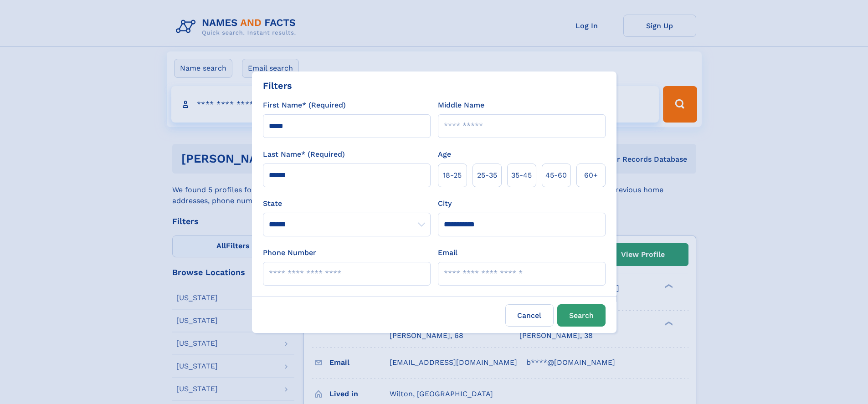 This screenshot has height=404, width=868. Describe the element at coordinates (289, 253) in the screenshot. I see `label: Phone Number` at that location.